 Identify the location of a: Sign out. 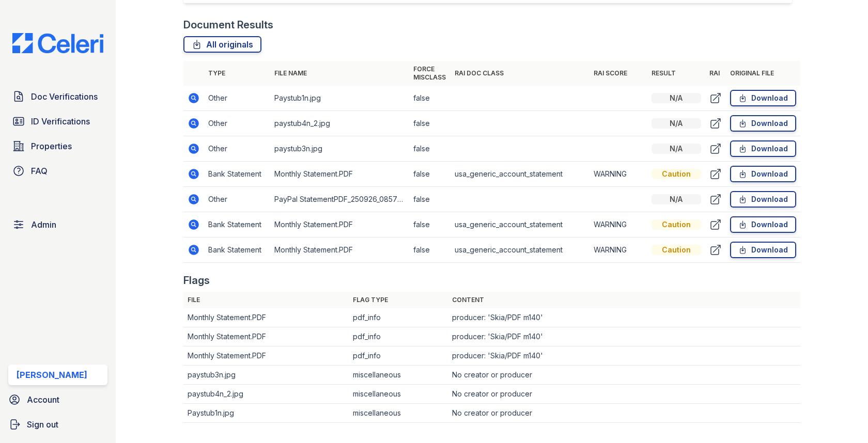
(58, 425).